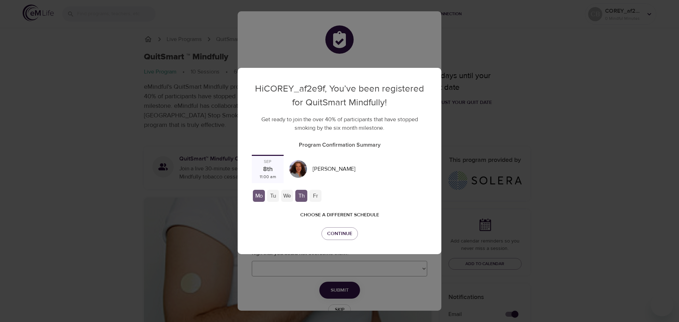 This screenshot has width=679, height=322. What do you see at coordinates (315, 196) in the screenshot?
I see `div: Fr` at bounding box center [315, 196].